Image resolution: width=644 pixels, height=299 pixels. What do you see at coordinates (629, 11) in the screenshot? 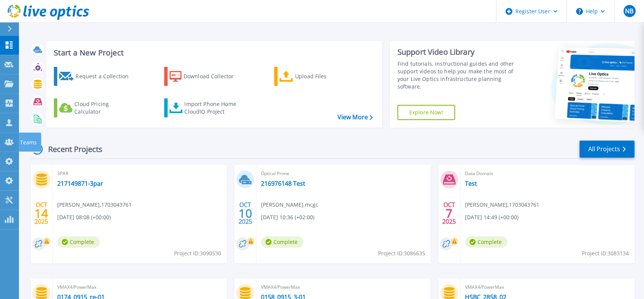
I see `span: NB` at bounding box center [629, 11].